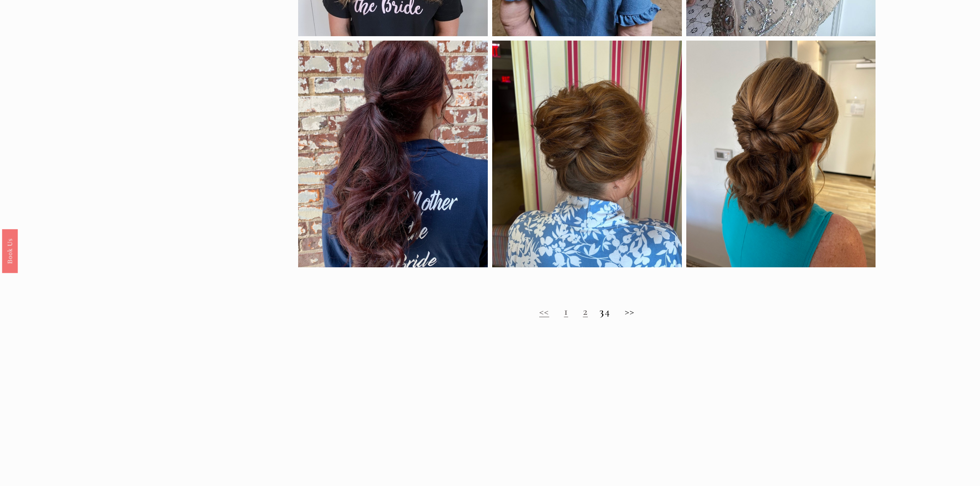  What do you see at coordinates (585, 311) in the screenshot?
I see `a: 2` at bounding box center [585, 311].